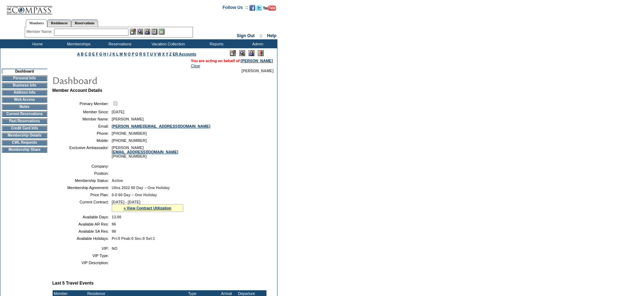 This screenshot has width=620, height=296. What do you see at coordinates (82, 195) in the screenshot?
I see `td: Price Plan:` at bounding box center [82, 195].